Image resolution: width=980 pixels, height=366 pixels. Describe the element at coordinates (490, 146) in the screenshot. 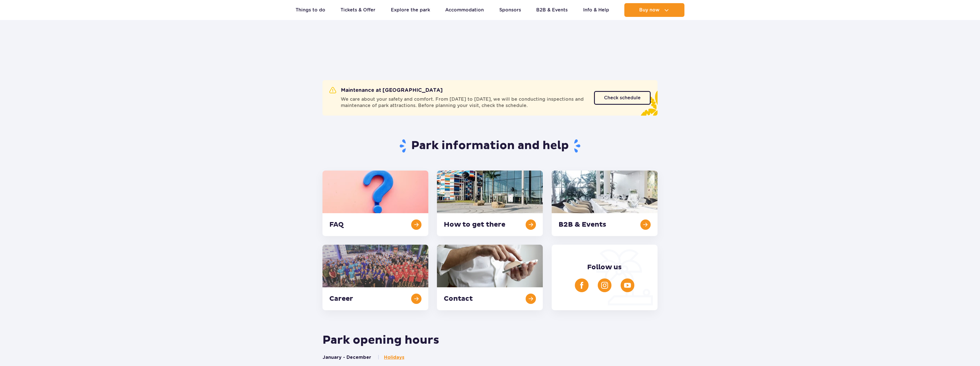

I see `h1: Park information and help` at that location.